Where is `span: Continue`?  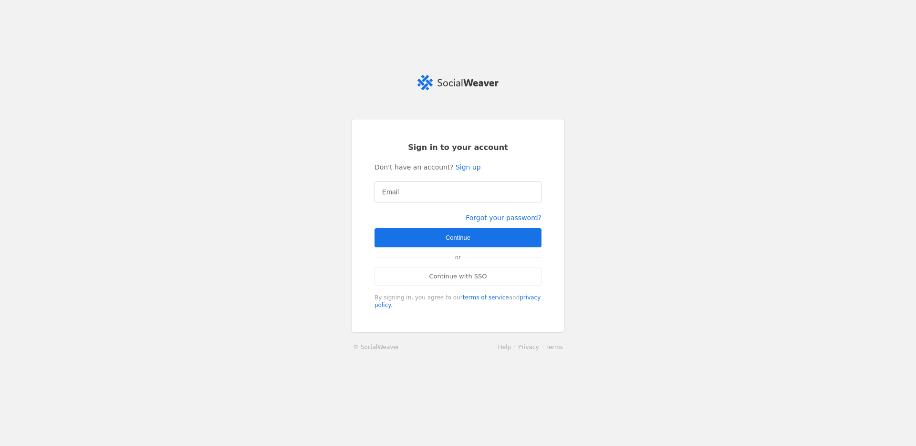 span: Continue is located at coordinates (458, 238).